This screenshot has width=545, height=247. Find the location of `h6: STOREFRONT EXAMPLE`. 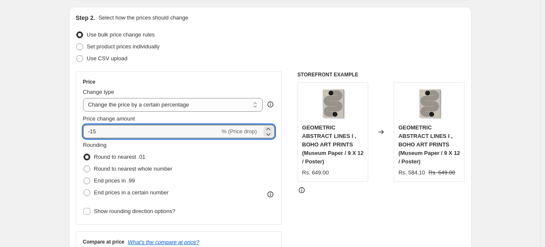

h6: STOREFRONT EXAMPLE is located at coordinates (381, 75).